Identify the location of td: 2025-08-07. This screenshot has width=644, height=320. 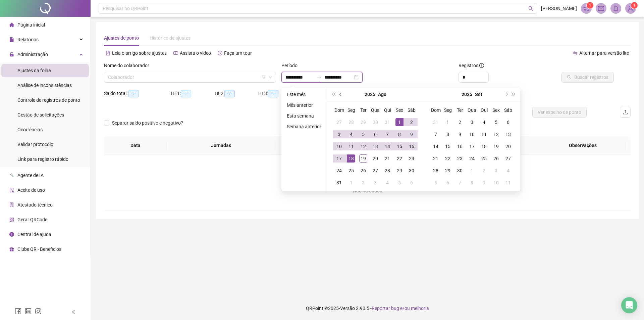
(388, 134).